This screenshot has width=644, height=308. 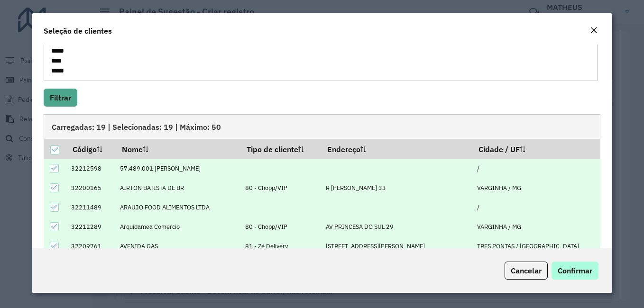 I want to click on td: 32212598, so click(x=91, y=169).